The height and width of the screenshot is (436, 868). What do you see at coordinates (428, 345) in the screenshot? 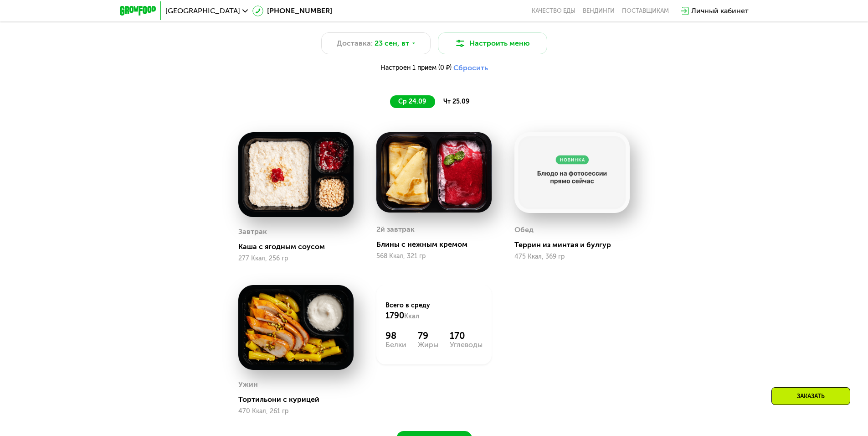
I see `div: Жиры` at bounding box center [428, 345].